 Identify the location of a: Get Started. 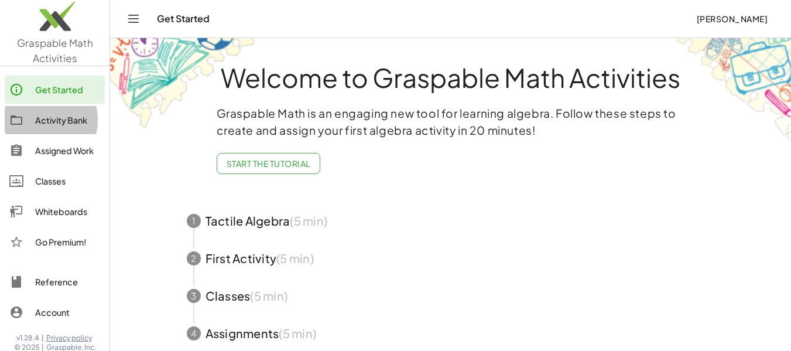
(54, 90).